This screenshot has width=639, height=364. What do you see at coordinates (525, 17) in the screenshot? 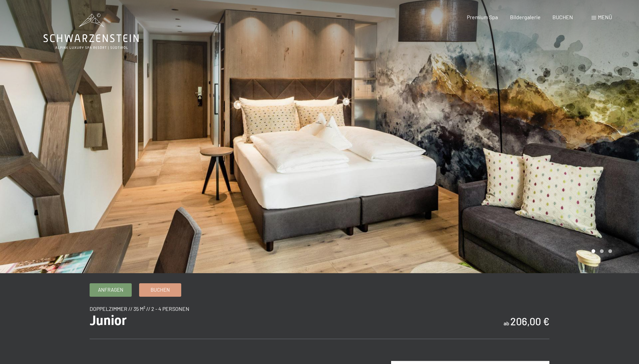
I see `a: Bildergalerie` at bounding box center [525, 17].